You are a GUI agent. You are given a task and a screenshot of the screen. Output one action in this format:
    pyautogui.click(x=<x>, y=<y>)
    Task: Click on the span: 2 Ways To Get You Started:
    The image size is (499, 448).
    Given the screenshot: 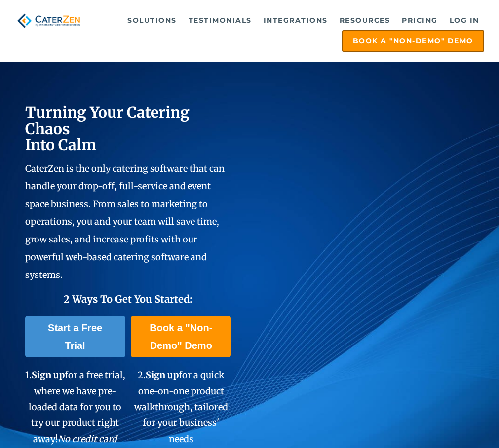 What is the action you would take?
    pyautogui.click(x=128, y=298)
    